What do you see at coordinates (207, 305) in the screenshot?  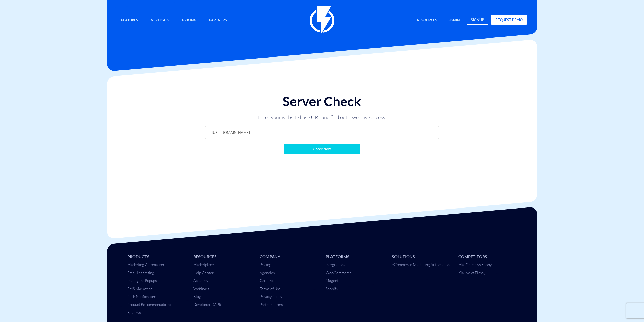 I see `a: Developers (API)` at bounding box center [207, 305].